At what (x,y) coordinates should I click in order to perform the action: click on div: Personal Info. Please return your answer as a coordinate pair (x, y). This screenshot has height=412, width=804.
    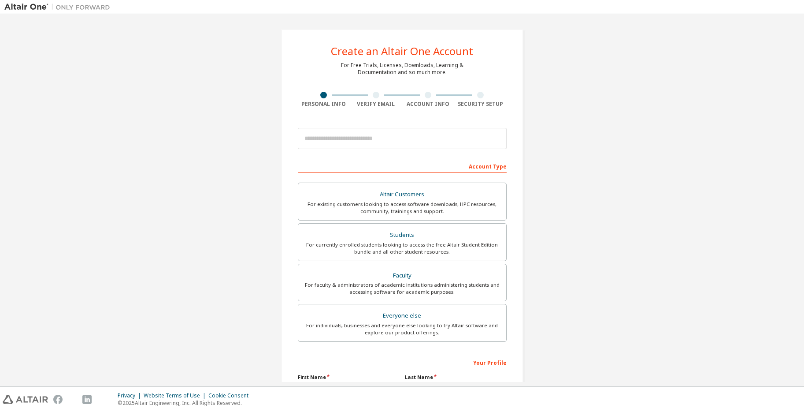
    Looking at the image, I should click on (324, 104).